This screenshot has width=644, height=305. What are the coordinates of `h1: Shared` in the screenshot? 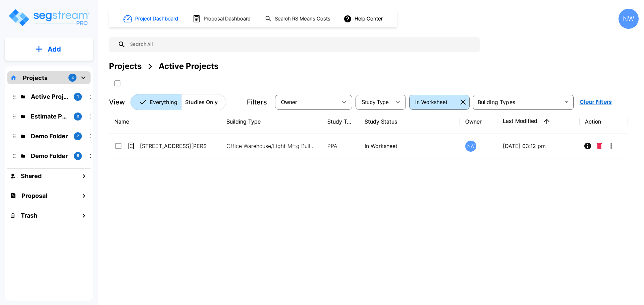 It's located at (31, 176).